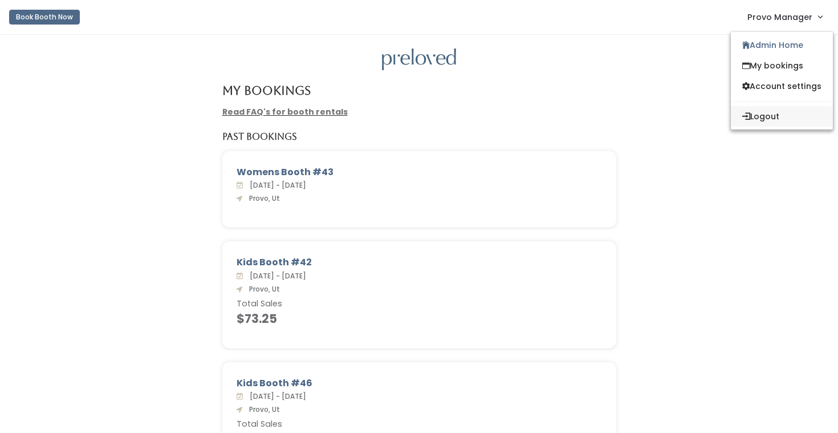  I want to click on a: Account settings, so click(782, 86).